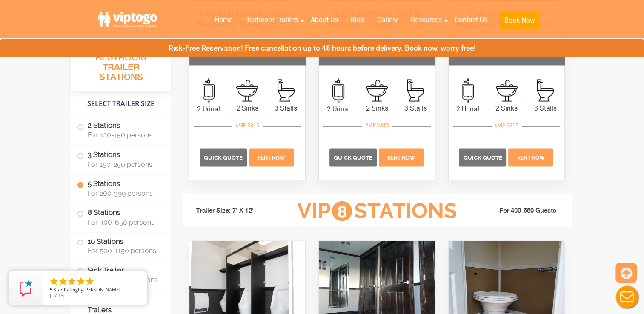 The image size is (644, 314). What do you see at coordinates (124, 164) in the screenshot?
I see `span: For 150-250 persons` at bounding box center [124, 164].